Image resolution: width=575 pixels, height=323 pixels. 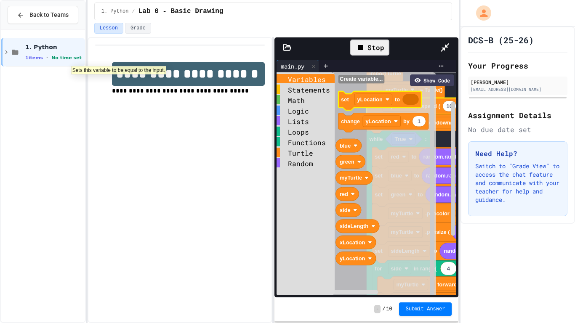 What do you see at coordinates (426, 309) in the screenshot?
I see `button: Submit Answer` at bounding box center [426, 309].